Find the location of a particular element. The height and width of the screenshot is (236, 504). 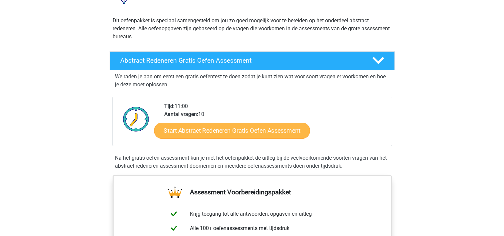

a: Abstract Redeneren Gratis Oefen Assessment is located at coordinates (252, 61).